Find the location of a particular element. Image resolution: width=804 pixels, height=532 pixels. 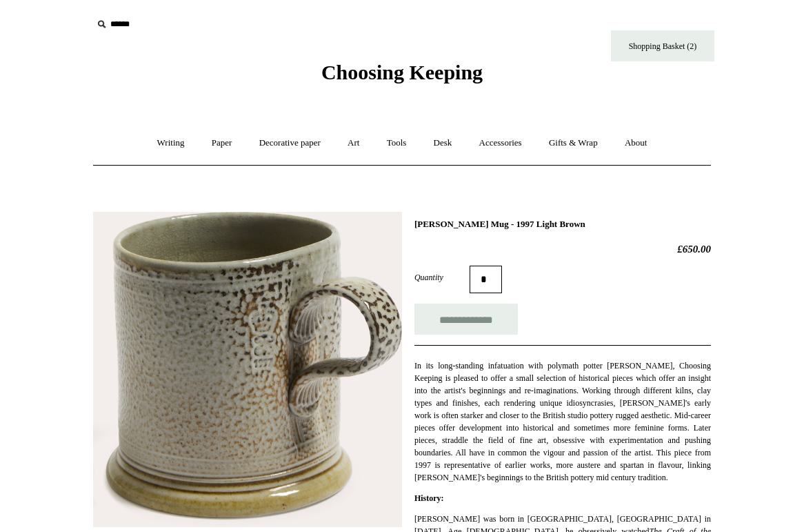

a: Accessories is located at coordinates (501, 142).